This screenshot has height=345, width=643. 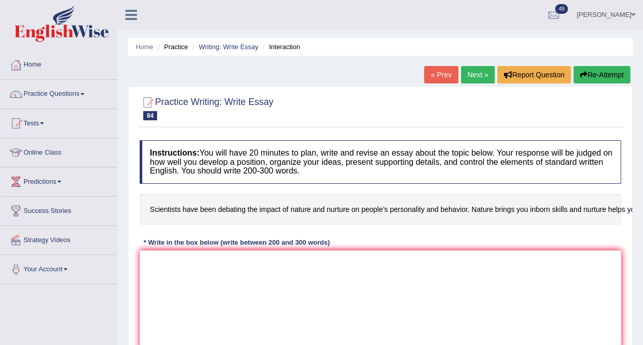 I want to click on li: Practice, so click(x=171, y=47).